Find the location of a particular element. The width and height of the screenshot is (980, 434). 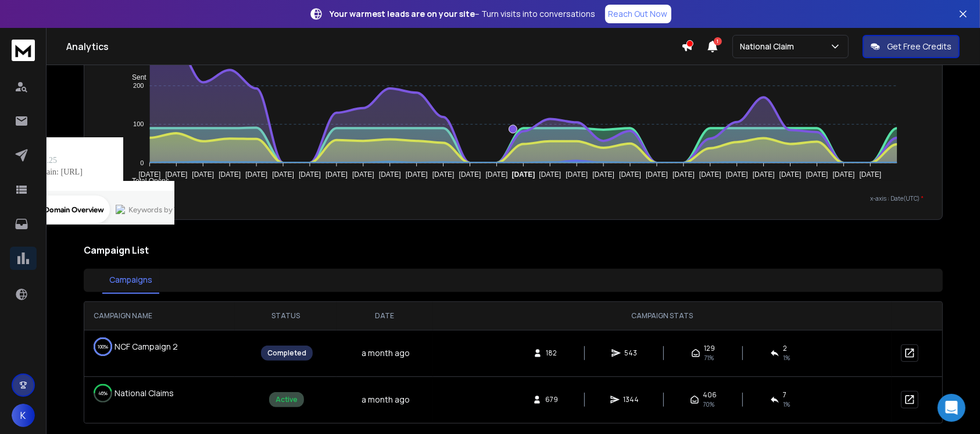

div: Keywords by Traffic is located at coordinates (162, 72).